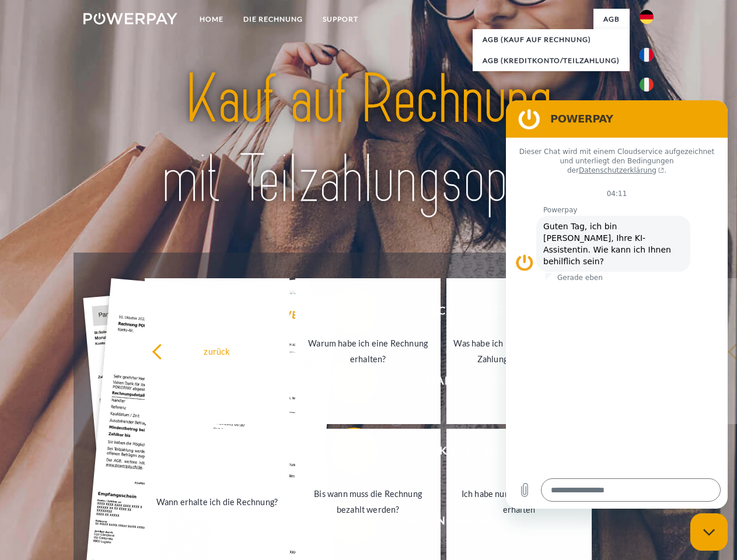 The width and height of the screenshot is (737, 560). Describe the element at coordinates (368, 351) in the screenshot. I see `div: Warum habe ich eine Rechnung erhalten?` at that location.